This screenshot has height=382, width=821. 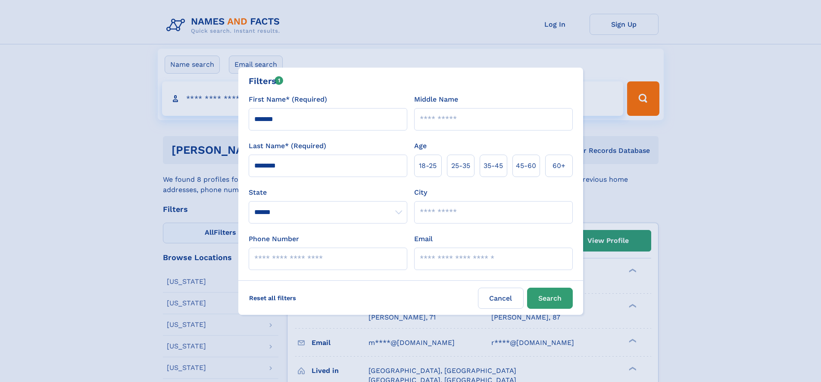 I want to click on span: 18‑25, so click(x=428, y=166).